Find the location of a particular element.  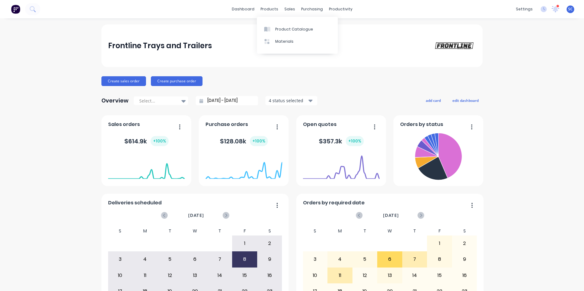

img: Factory is located at coordinates (16, 9).